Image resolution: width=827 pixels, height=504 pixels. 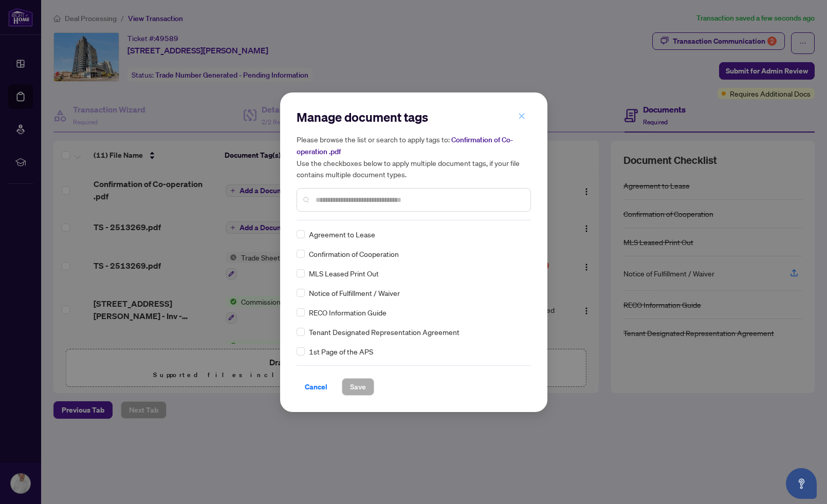 I want to click on span: Notice of Fulfillment / Waiver, so click(x=354, y=293).